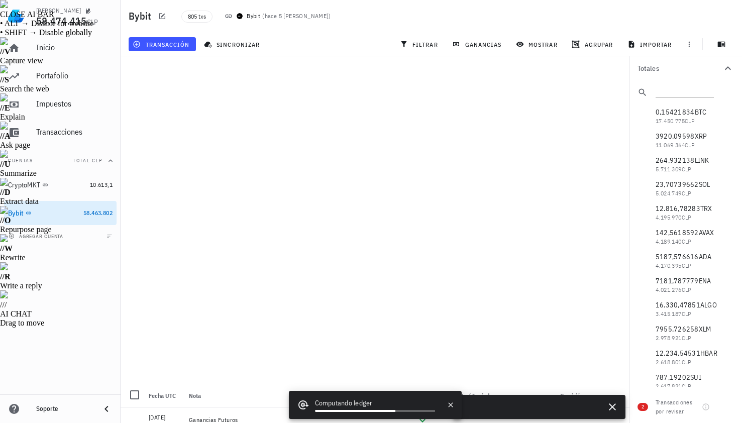 This screenshot has width=742, height=423. Describe the element at coordinates (64, 409) in the screenshot. I see `div: Soporte` at that location.